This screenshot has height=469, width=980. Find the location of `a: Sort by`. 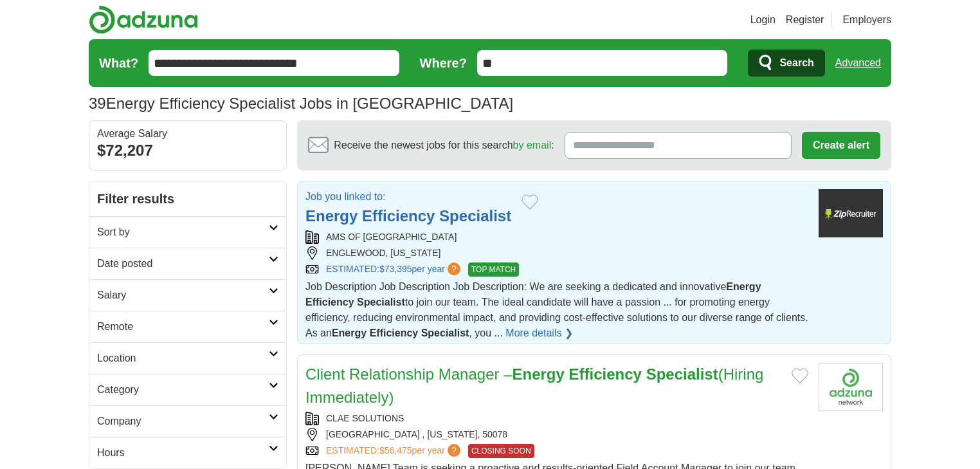

a: Sort by is located at coordinates (187, 231).